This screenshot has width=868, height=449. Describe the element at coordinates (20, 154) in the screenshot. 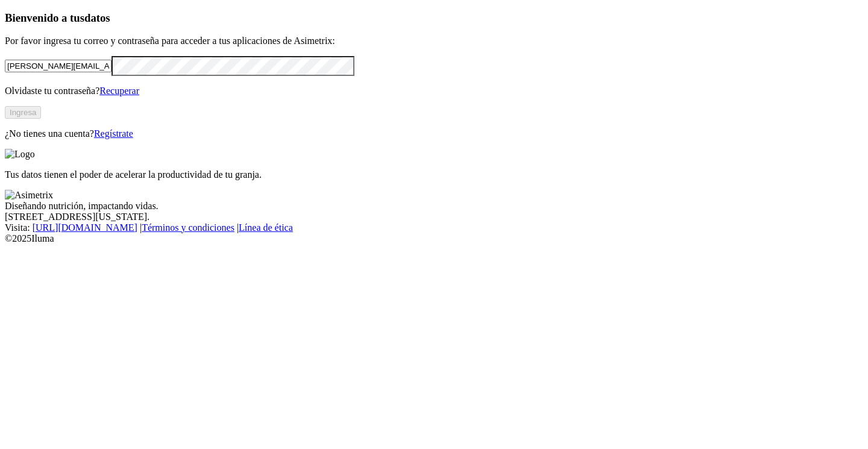

I see `img: Logo` at that location.